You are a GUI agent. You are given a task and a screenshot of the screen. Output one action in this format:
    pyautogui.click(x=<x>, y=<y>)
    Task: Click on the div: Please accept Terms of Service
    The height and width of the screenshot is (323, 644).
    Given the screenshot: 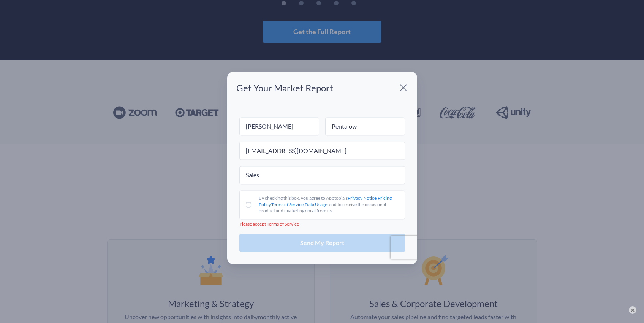 What is the action you would take?
    pyautogui.click(x=322, y=225)
    